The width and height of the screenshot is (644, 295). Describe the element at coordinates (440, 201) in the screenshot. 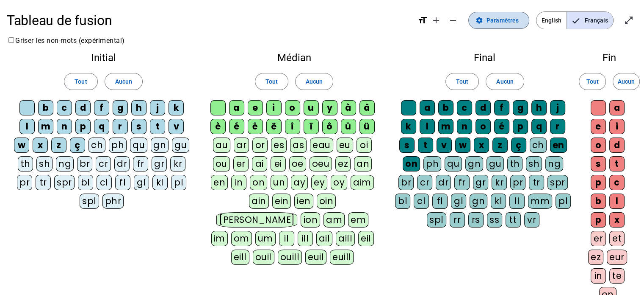

I see `div: fl` at that location.